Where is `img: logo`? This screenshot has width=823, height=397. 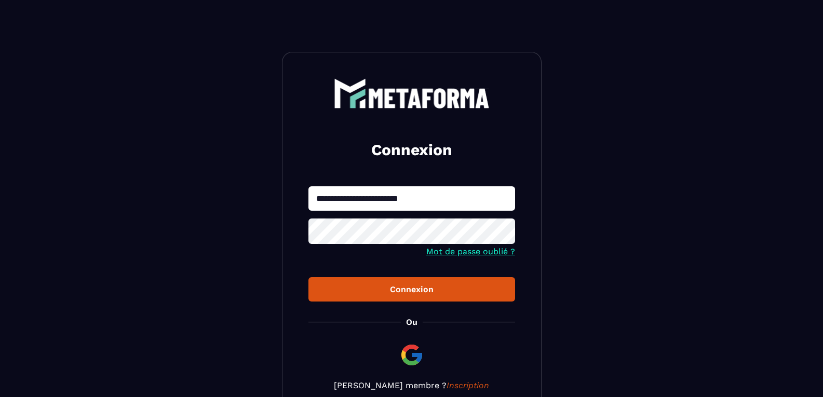
img: logo is located at coordinates (412, 93).